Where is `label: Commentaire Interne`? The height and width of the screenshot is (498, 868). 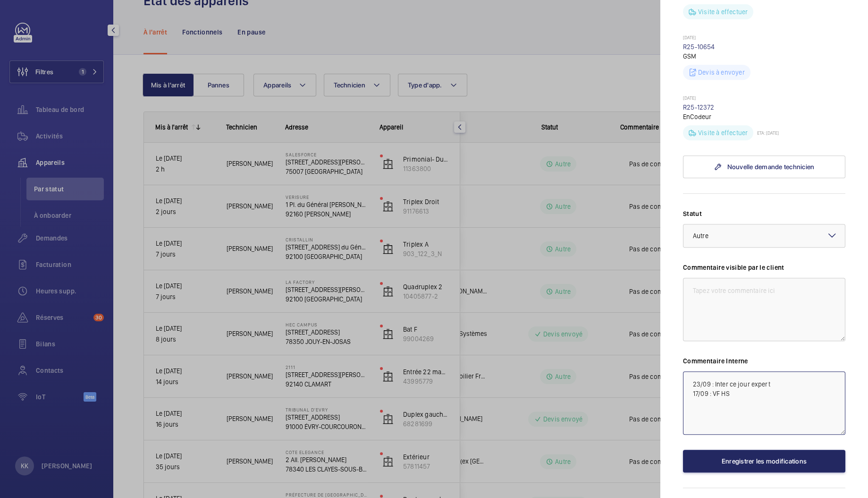
label: Commentaire Interne is located at coordinates (764, 361).